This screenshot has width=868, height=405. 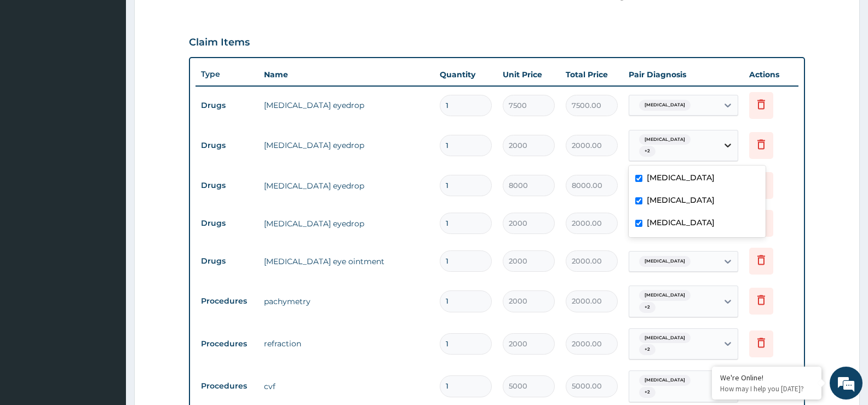 I want to click on td: pachymetry, so click(x=346, y=301).